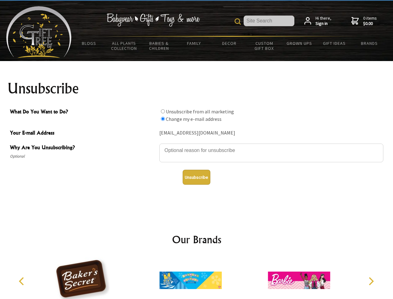  What do you see at coordinates (269, 21) in the screenshot?
I see `input: Site Search` at bounding box center [269, 21].